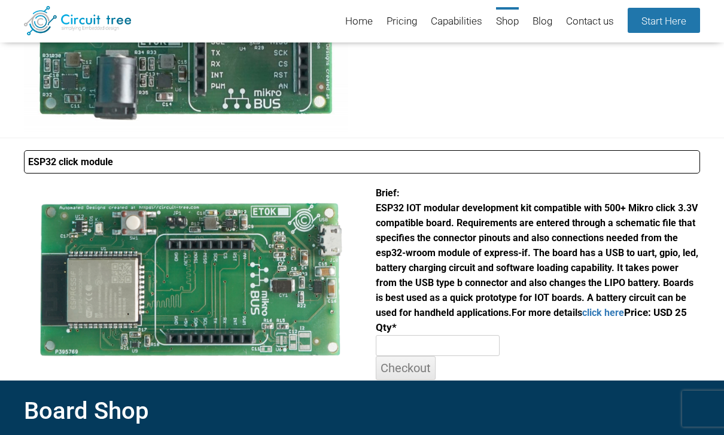  Describe the element at coordinates (457, 22) in the screenshot. I see `a: Capabilities` at that location.